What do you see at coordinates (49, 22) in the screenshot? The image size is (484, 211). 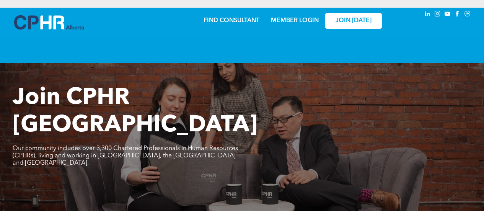 I see `img: A blue and white logo for cp alberta` at bounding box center [49, 22].